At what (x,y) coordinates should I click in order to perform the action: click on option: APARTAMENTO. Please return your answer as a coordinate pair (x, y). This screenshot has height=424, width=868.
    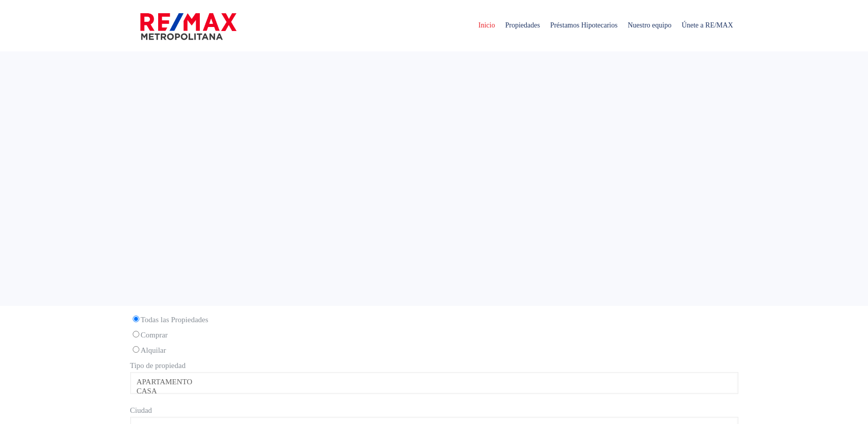
    Looking at the image, I should click on (430, 382).